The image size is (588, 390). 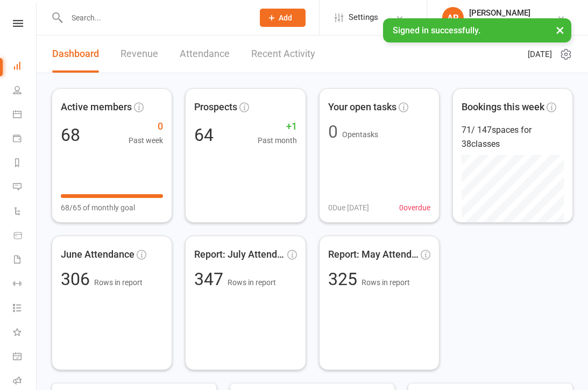 What do you see at coordinates (333, 132) in the screenshot?
I see `div: 0` at bounding box center [333, 132].